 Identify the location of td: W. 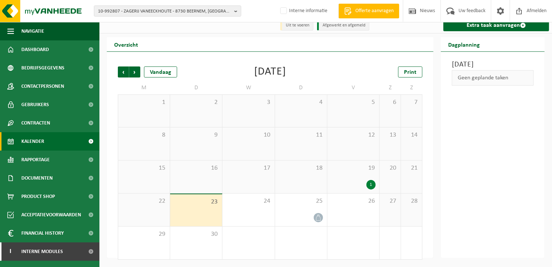
(248, 88).